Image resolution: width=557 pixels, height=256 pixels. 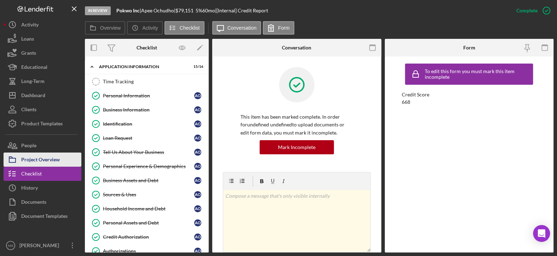 I want to click on div: Apee Ochudho |, so click(x=158, y=11).